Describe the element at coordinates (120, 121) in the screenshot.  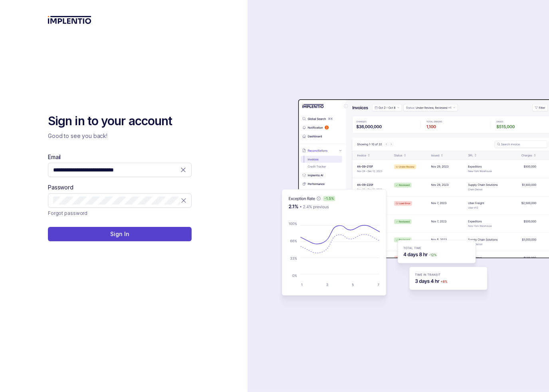
I see `h2: Sign in to your account` at that location.